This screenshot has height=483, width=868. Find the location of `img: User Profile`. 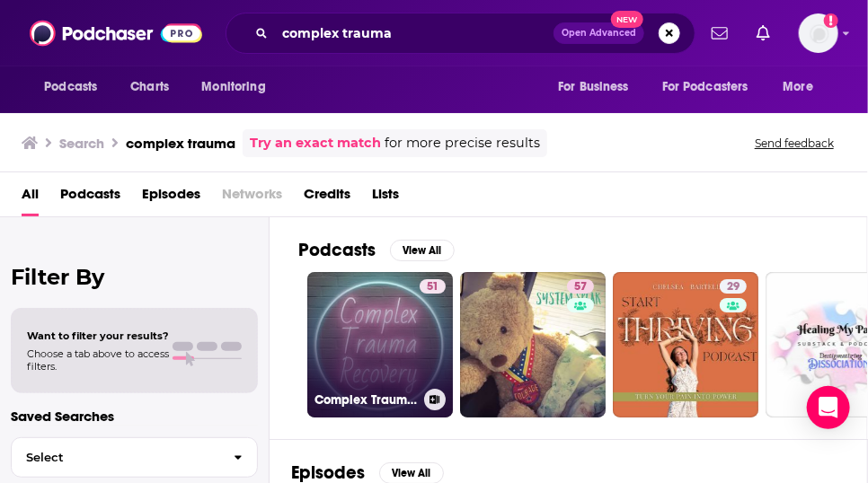

img: User Profile is located at coordinates (818, 34).